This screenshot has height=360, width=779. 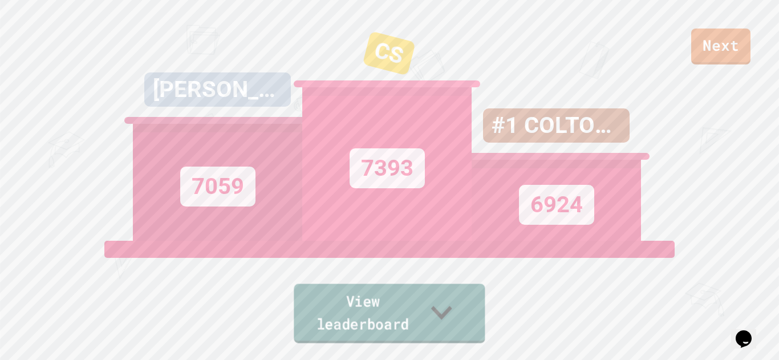 What do you see at coordinates (557, 205) in the screenshot?
I see `div: 6924` at bounding box center [557, 205].